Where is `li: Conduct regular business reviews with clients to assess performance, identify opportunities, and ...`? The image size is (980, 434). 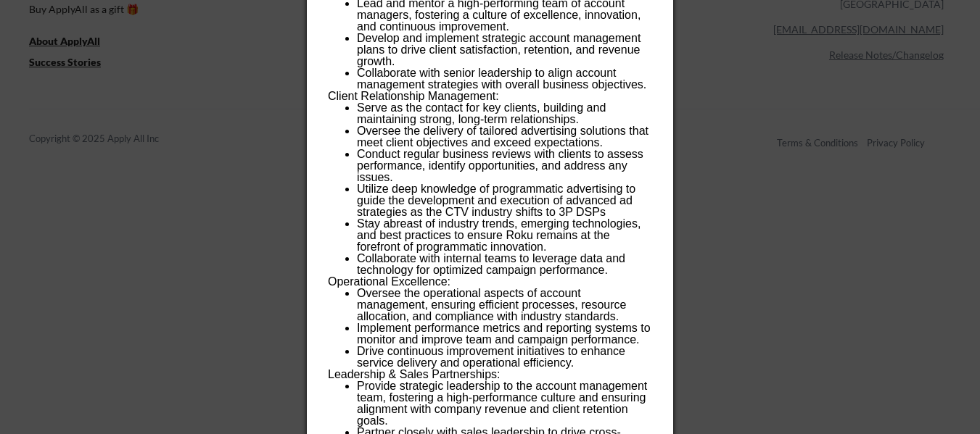 li: Conduct regular business reviews with clients to assess performance, identify opportunities, and ... is located at coordinates (504, 166).